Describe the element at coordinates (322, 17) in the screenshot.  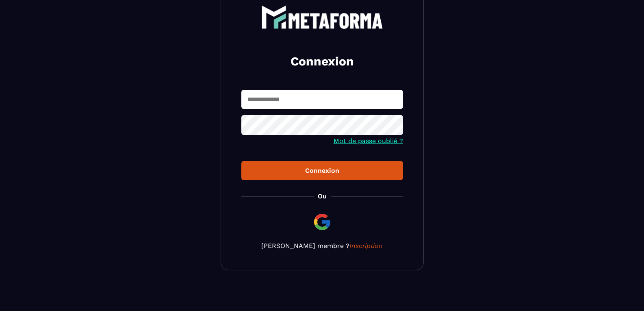
I see `a: logo` at that location.